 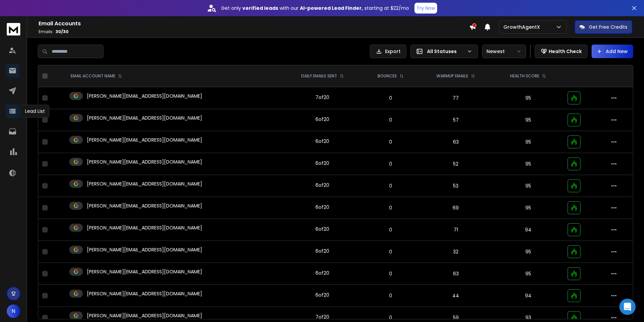 What do you see at coordinates (456, 164) in the screenshot?
I see `td: 52` at bounding box center [456, 164].